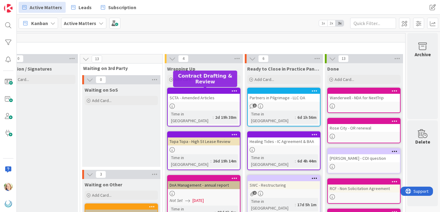 This screenshot has width=440, height=212. What do you see at coordinates (122, 7) in the screenshot?
I see `span: Subscription` at bounding box center [122, 7].